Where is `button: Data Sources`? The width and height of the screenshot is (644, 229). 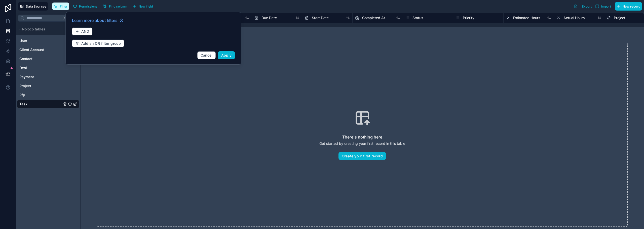
button: Data Sources is located at coordinates (33, 6).